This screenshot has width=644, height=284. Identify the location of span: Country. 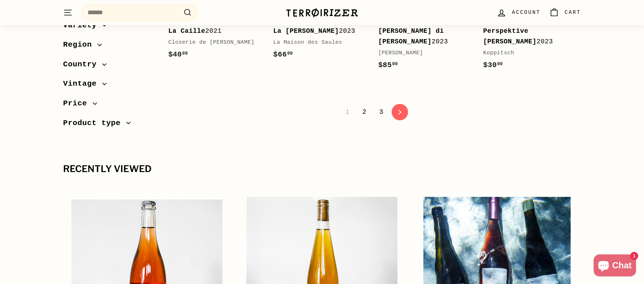
(82, 65).